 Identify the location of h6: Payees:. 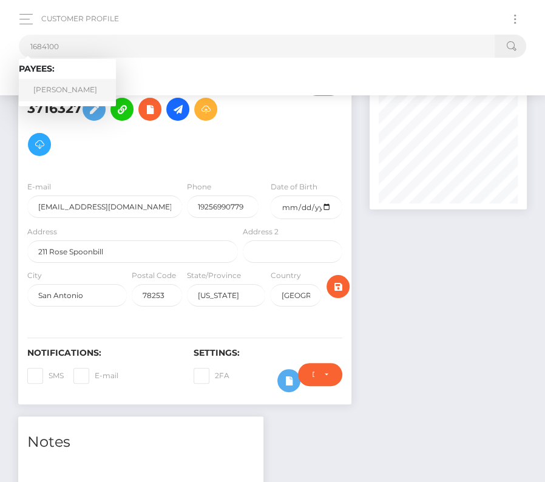
(67, 69).